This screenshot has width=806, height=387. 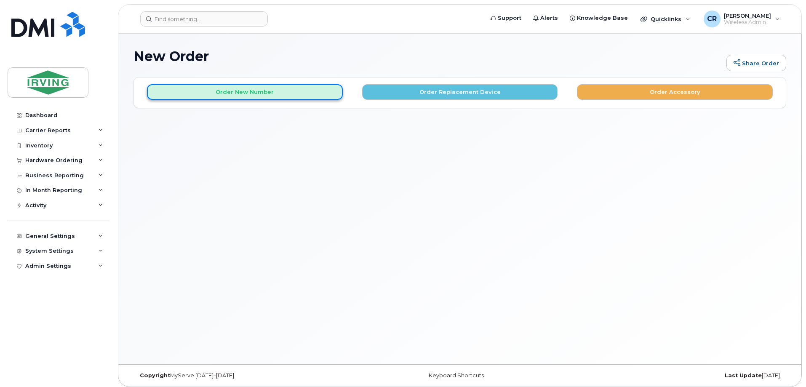 I want to click on strong: Copyright, so click(x=155, y=375).